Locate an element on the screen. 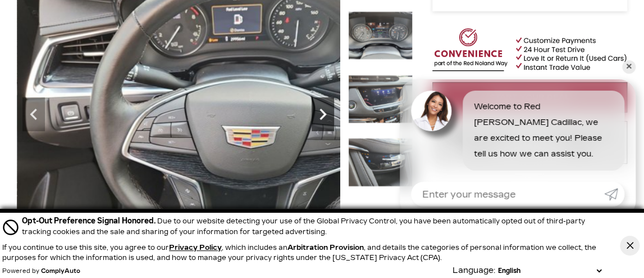 This screenshot has width=644, height=278. span: Opt-Out Preference Signal Honored . is located at coordinates (89, 220).